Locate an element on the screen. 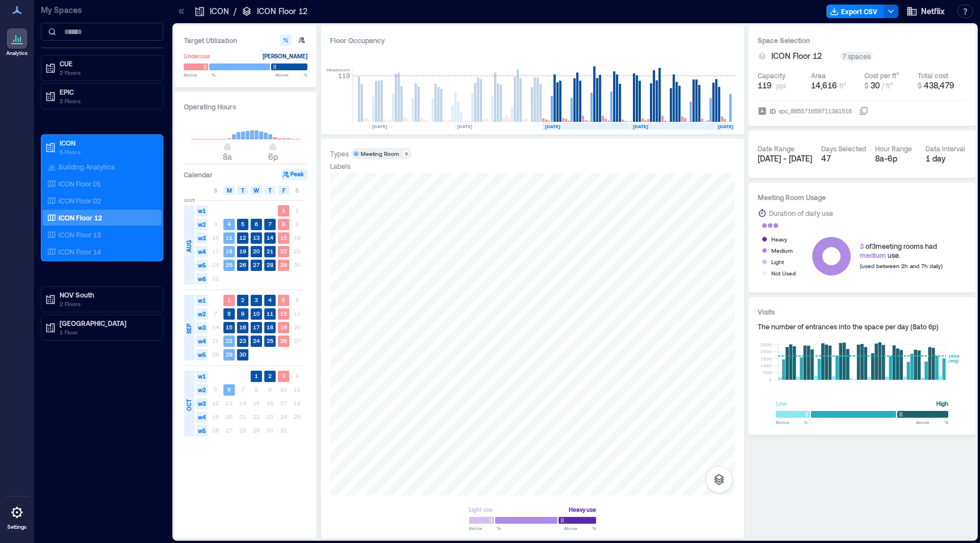 The width and height of the screenshot is (980, 543). div: The number of entrances into the space per day ( 8a to 6p ) is located at coordinates (862, 327).